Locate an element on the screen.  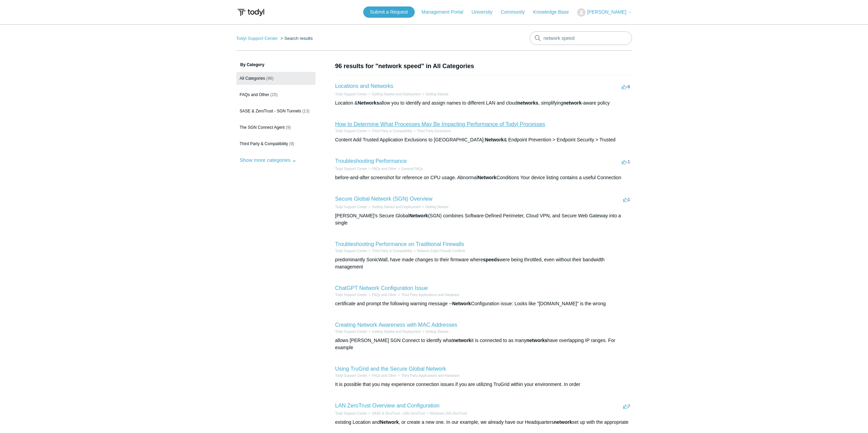
span: -6 is located at coordinates (626, 86).